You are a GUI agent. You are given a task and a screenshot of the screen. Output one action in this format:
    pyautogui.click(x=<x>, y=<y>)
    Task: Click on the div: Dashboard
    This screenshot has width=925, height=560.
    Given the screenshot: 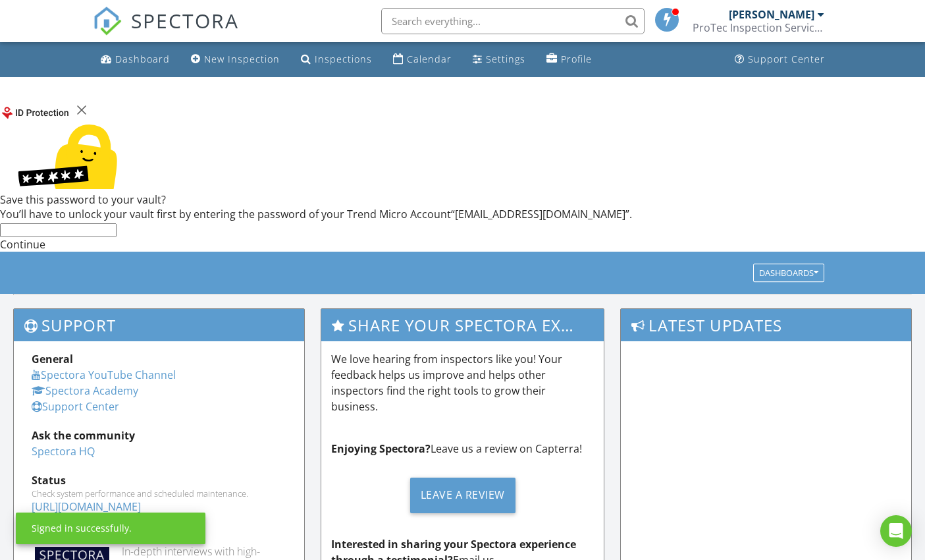 What is the action you would take?
    pyautogui.click(x=142, y=58)
    